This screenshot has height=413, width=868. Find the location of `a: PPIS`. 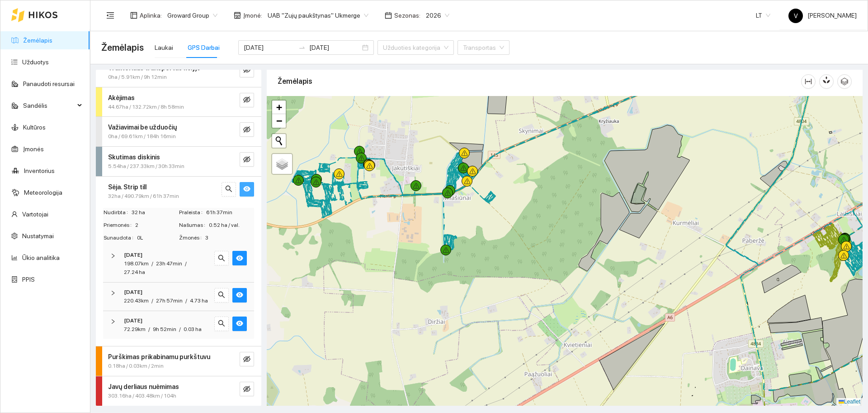

a: PPIS is located at coordinates (28, 279).